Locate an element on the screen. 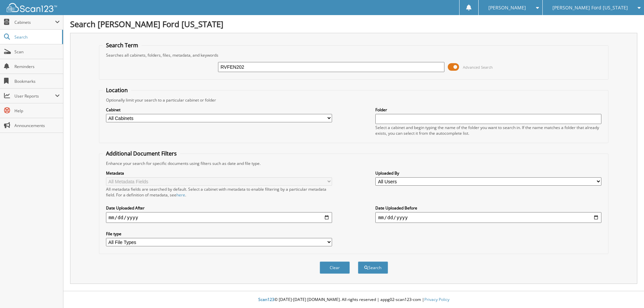 This screenshot has width=644, height=308. img: scan123-logo-white.svg is located at coordinates (32, 7).